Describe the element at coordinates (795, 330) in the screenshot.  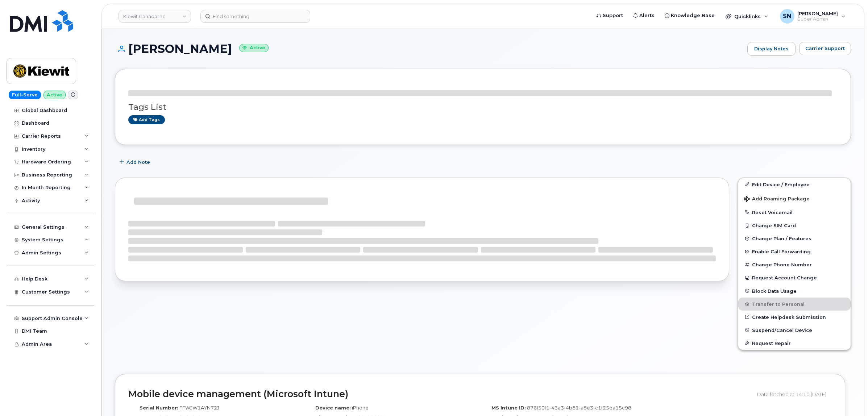
I see `button: Suspend/Cancel Device` at that location.